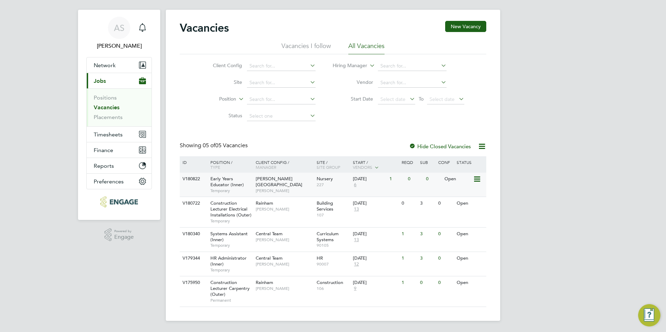  Describe the element at coordinates (327, 237) in the screenshot. I see `span: Curriculum Systems` at that location.